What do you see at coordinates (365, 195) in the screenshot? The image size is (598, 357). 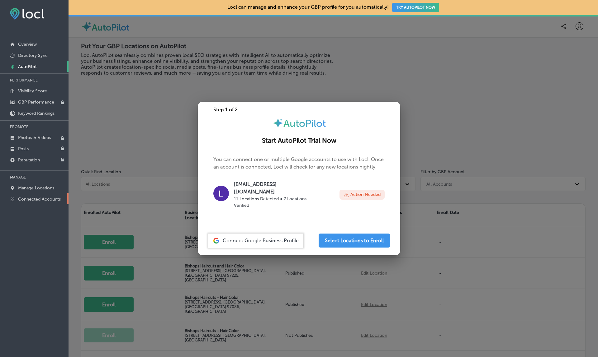 I see `p: Action Needed` at bounding box center [365, 195].